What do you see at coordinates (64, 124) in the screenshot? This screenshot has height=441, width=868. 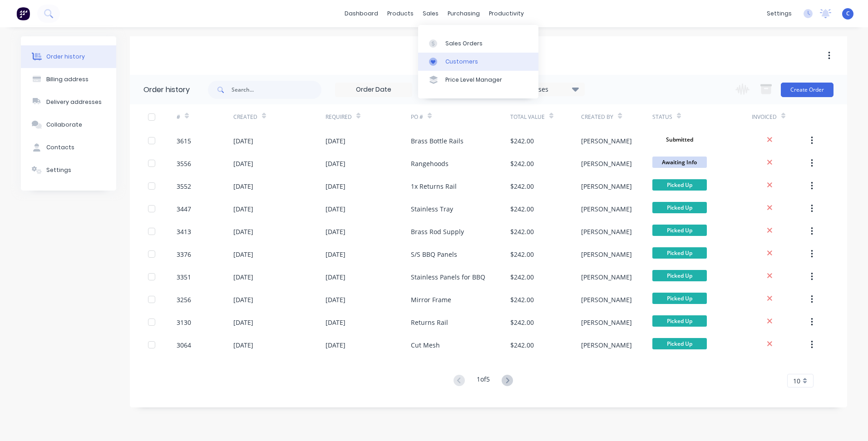 I see `div: Collaborate` at bounding box center [64, 124].